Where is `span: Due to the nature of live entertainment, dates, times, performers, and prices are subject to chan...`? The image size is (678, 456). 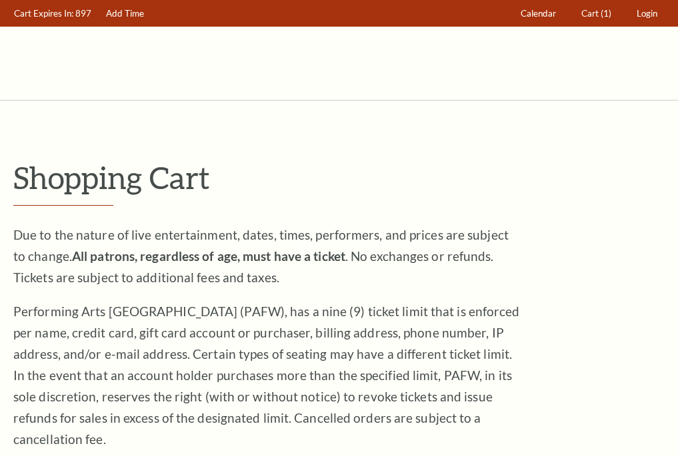
span: Due to the nature of live entertainment, dates, times, performers, and prices are subject to chan... is located at coordinates (260, 256).